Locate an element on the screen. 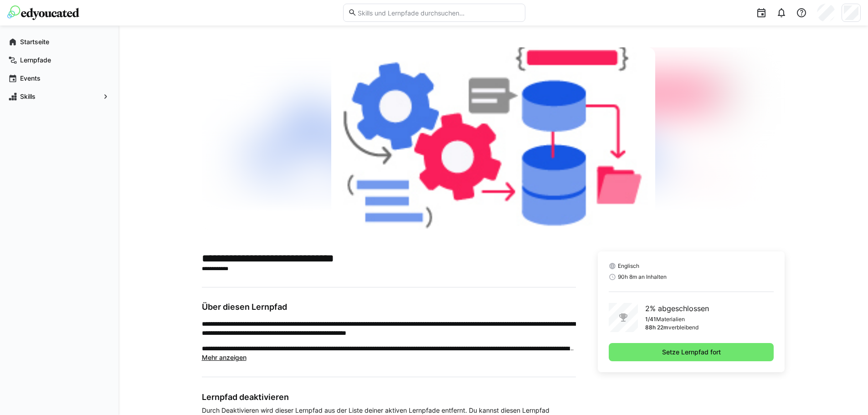 The image size is (868, 415). span: Englisch is located at coordinates (628, 266).